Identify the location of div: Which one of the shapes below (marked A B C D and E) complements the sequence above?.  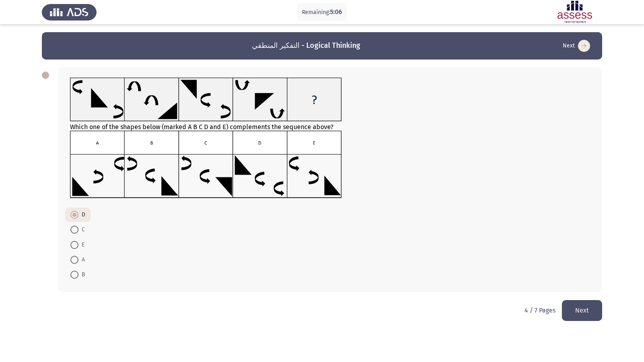
(331, 139).